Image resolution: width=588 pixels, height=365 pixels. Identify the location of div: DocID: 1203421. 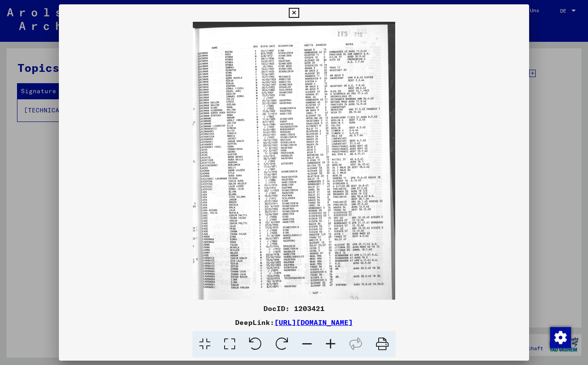
(294, 309).